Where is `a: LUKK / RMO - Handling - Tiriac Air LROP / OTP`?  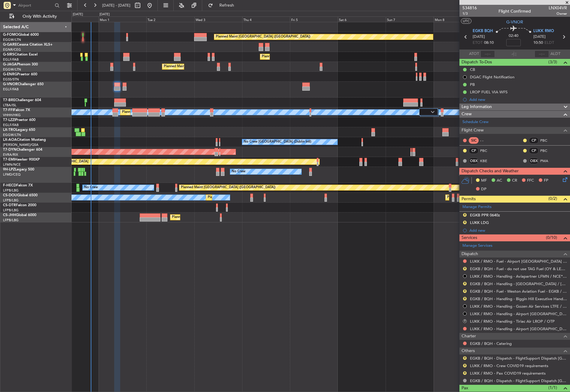 a: LUKK / RMO - Handling - Tiriac Air LROP / OTP is located at coordinates (512, 322).